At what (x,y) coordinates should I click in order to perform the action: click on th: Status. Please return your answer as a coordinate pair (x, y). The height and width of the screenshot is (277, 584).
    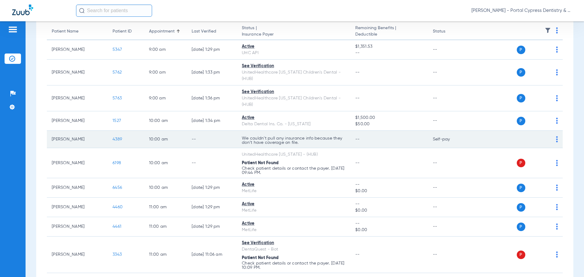
    Looking at the image, I should click on (448, 32).